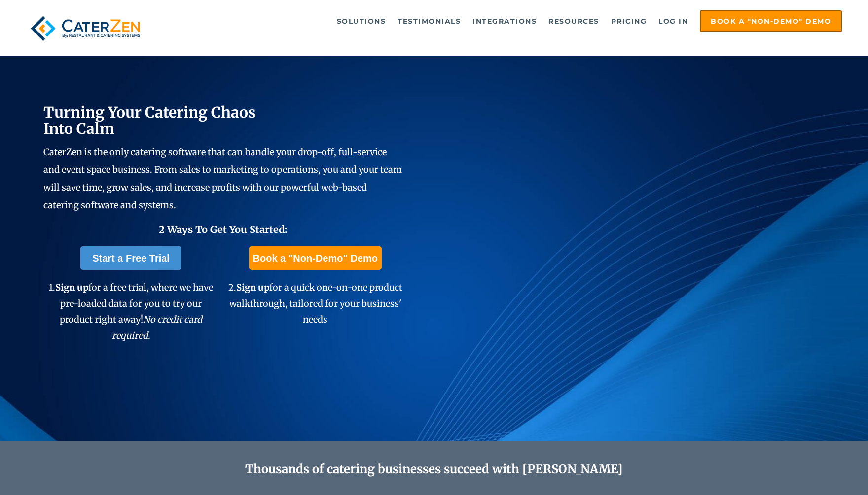 The height and width of the screenshot is (495, 868). What do you see at coordinates (131, 311) in the screenshot?
I see `span: 1. for a free trial, where we have pre-loaded data for you to try our product right away!` at bounding box center [131, 311].